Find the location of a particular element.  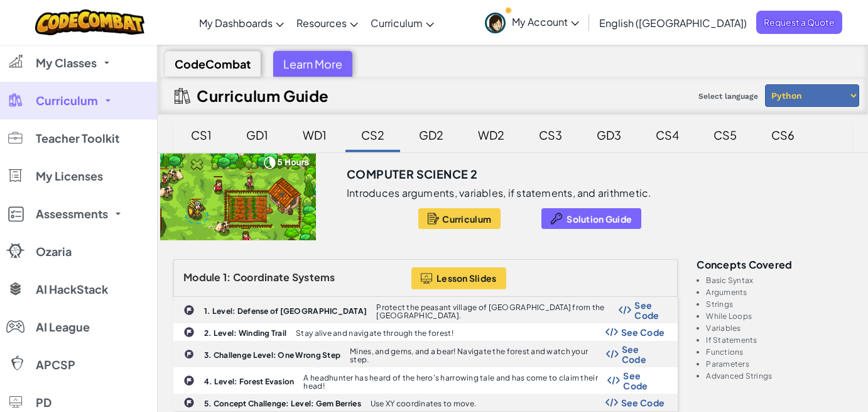

li: Parameters is located at coordinates (779, 363).